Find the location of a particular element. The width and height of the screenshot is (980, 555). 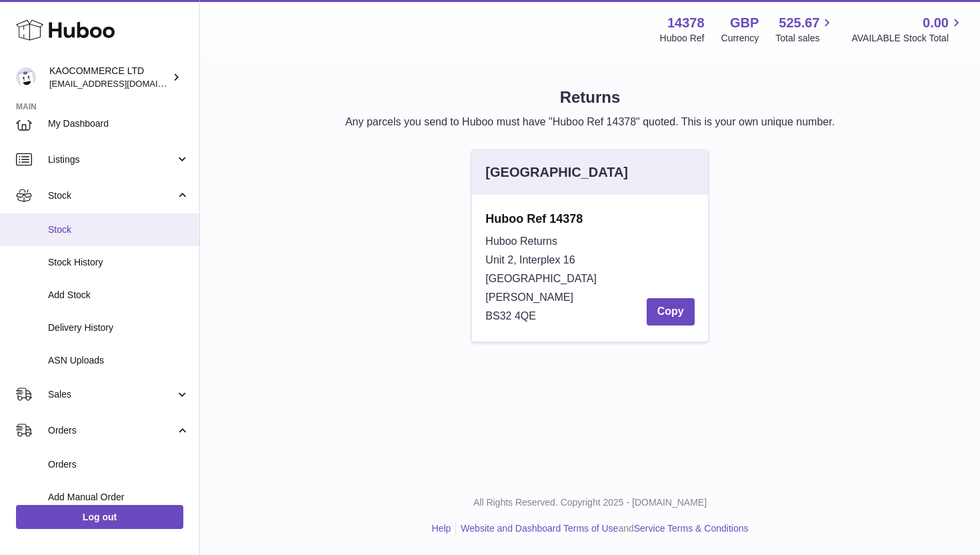

span: Add Stock is located at coordinates (118, 294).